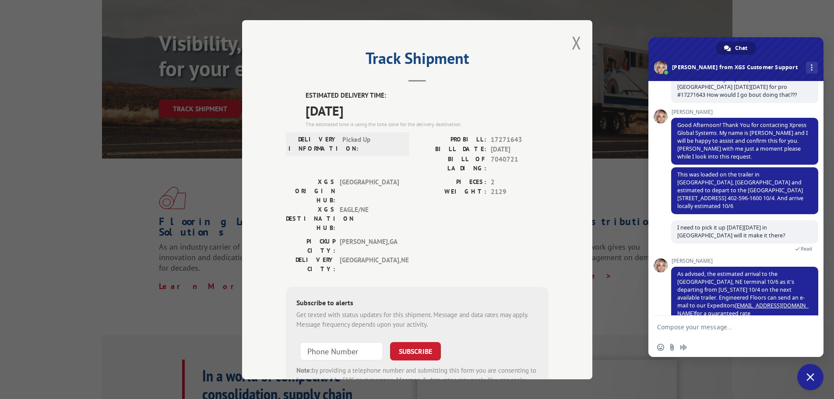  I want to click on span: Send a file, so click(672, 347).